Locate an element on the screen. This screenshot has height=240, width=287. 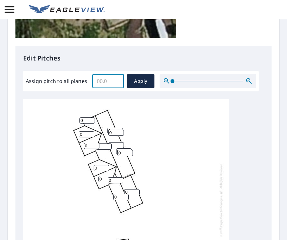
a: EV Logo is located at coordinates (67, 10).